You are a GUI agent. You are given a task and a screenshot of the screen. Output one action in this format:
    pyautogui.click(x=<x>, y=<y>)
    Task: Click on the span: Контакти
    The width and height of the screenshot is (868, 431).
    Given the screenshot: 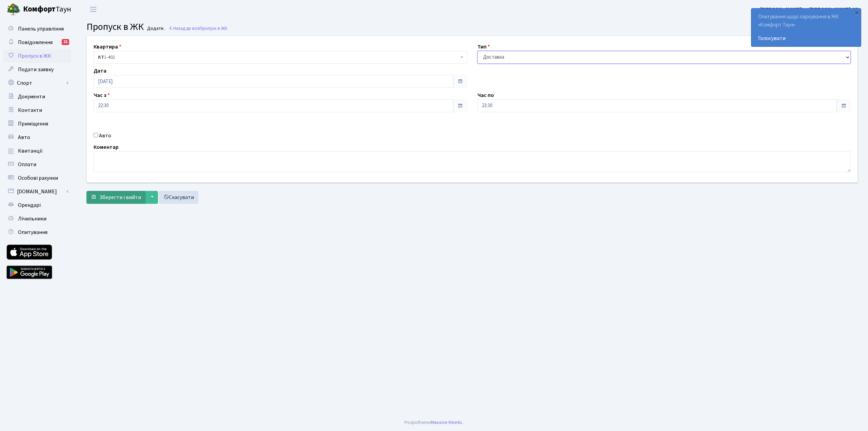 What is the action you would take?
    pyautogui.click(x=30, y=110)
    